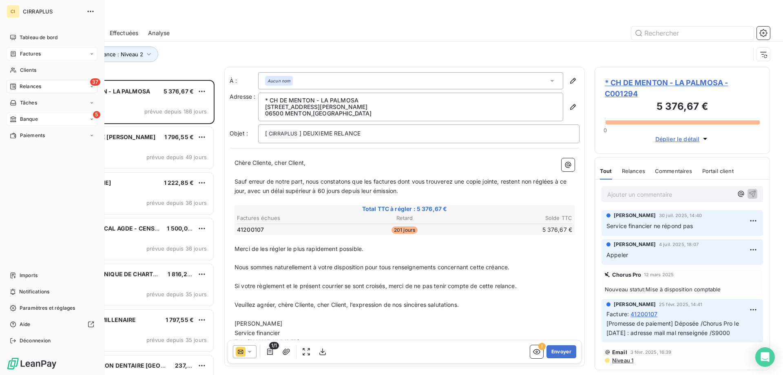 The height and width of the screenshot is (375, 783). What do you see at coordinates (177, 157) in the screenshot?
I see `span: prévue depuis 49 jours` at bounding box center [177, 157].